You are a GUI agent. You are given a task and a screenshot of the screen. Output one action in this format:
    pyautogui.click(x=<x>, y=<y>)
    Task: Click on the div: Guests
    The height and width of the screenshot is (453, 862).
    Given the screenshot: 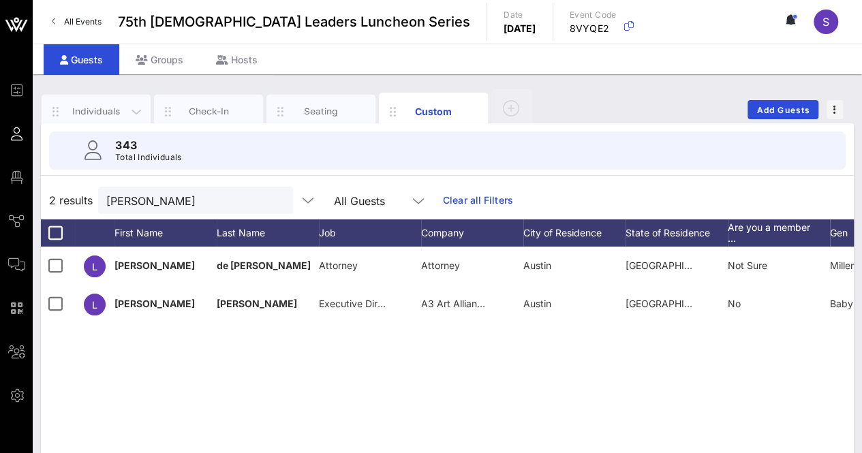 What is the action you would take?
    pyautogui.click(x=81, y=59)
    